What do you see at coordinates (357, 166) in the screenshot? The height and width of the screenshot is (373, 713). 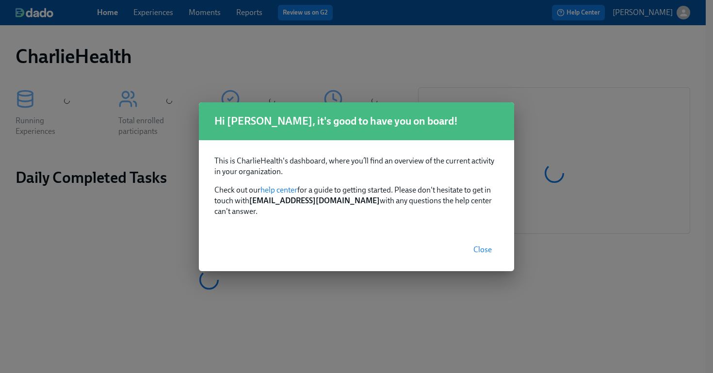 I see `p: This is CharlieHealth's dashboard, where you’ll find an overview of the current activity in your ...` at bounding box center [357, 166].